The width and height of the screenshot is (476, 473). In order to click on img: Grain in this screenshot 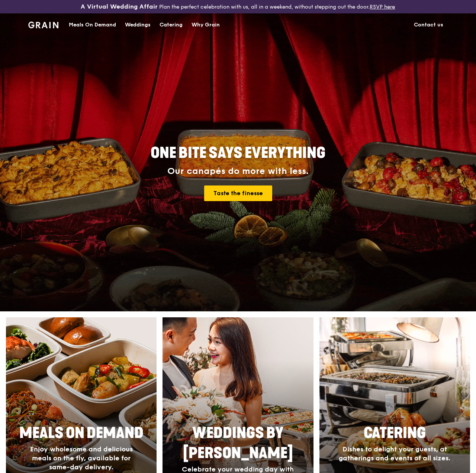, I will do `click(43, 25)`.